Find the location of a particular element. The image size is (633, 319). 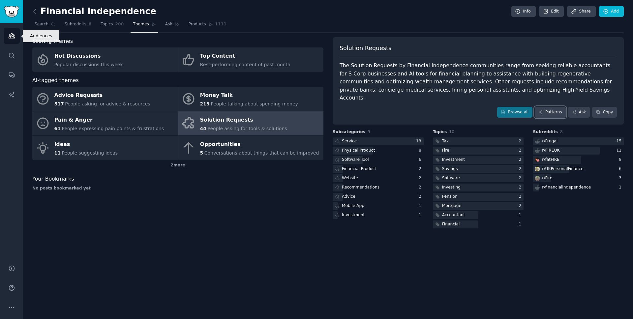

a: r/FIREUK11 is located at coordinates (578, 151).